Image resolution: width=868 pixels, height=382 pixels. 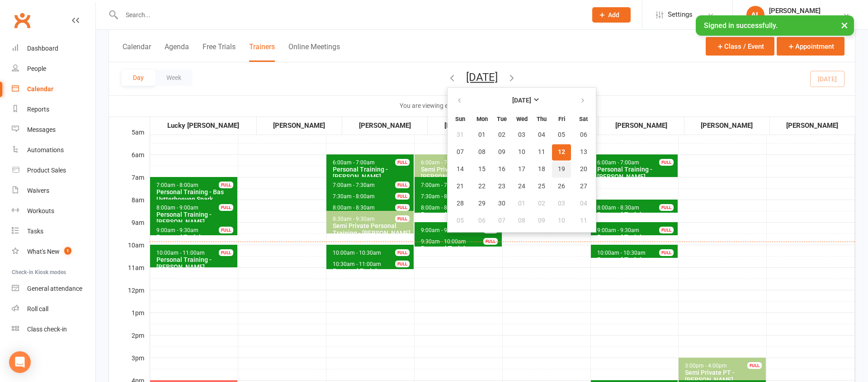 I want to click on span: 20, so click(x=584, y=169).